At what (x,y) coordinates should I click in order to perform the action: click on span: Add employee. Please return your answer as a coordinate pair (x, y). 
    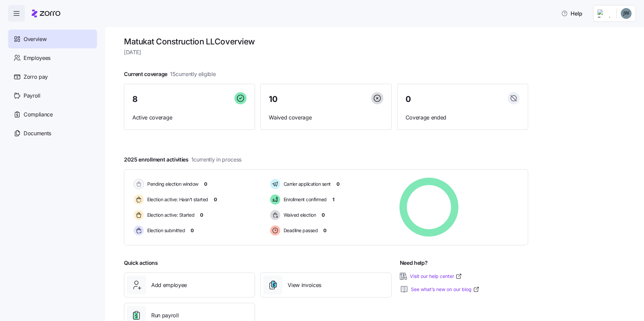
    Looking at the image, I should click on (169, 285).